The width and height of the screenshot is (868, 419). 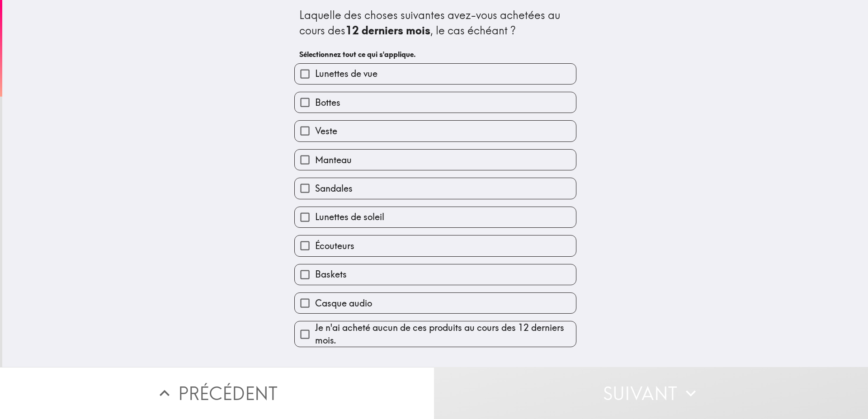 I want to click on button: Suivant, so click(x=651, y=392).